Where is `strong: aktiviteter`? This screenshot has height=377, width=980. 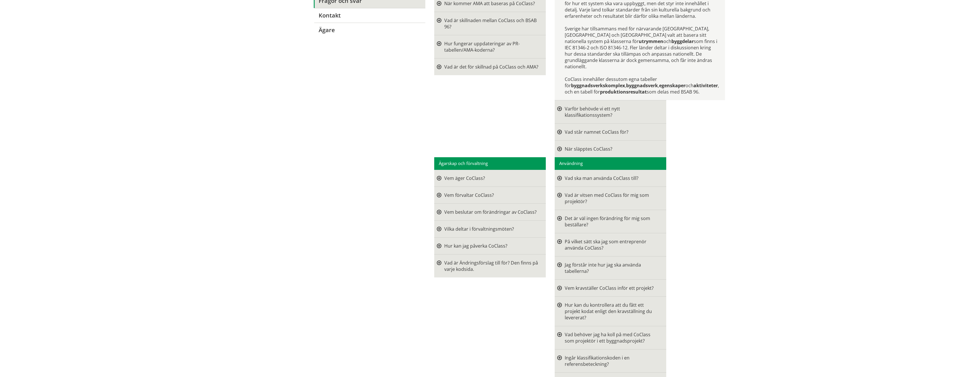 strong: aktiviteter is located at coordinates (705, 85).